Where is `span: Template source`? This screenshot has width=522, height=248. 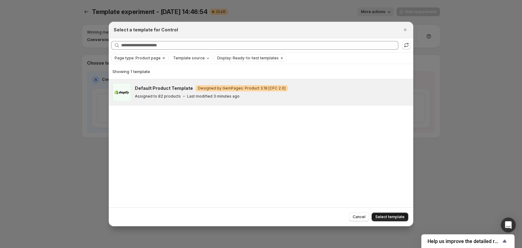
span: Template source is located at coordinates (189, 58).